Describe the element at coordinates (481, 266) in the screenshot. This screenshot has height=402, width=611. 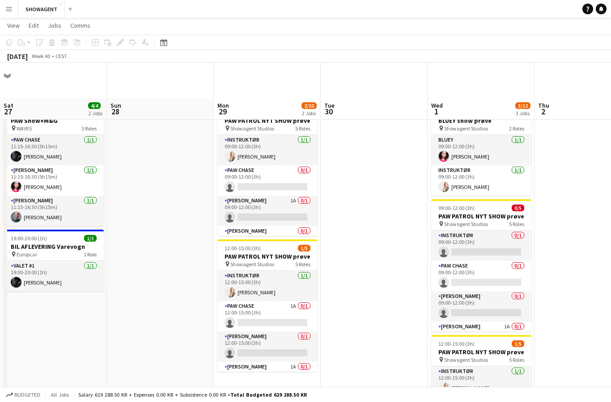
I see `app-job-card: 09:00-12:00 (3h)0/5PAW PATROL NYT SHOW prøve Showagent Studios5 RolesINSTRUKTØR0/109:00-12:00 (3h...` at that location.